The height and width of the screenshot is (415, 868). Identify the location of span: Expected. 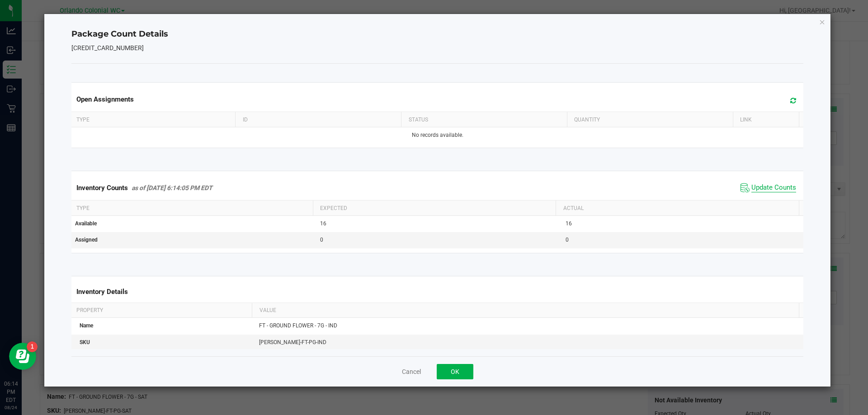
(334, 208).